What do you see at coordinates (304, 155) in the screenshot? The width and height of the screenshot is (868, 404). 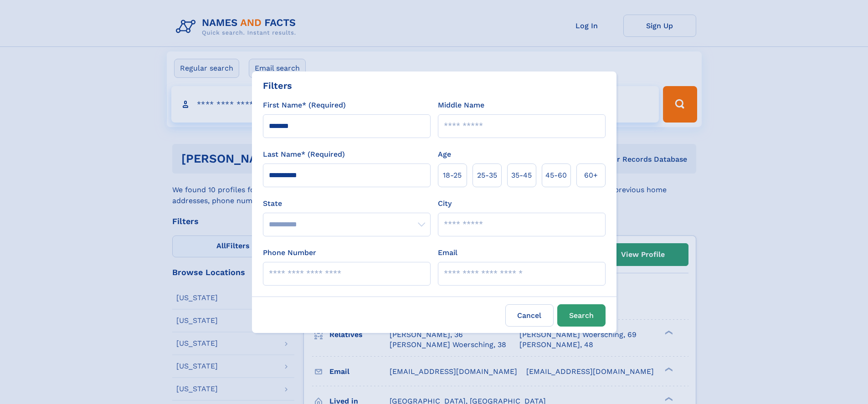 I see `label: Last Name* (Required)` at bounding box center [304, 155].